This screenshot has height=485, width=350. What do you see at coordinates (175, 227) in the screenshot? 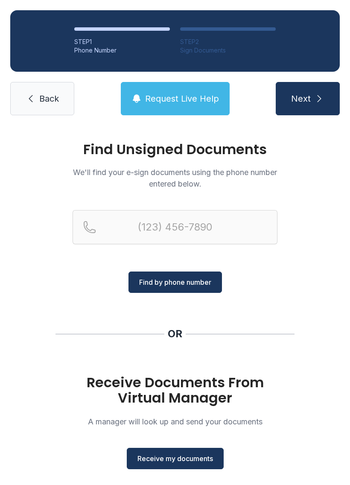
I see `input: Reservation phone number` at bounding box center [175, 227].